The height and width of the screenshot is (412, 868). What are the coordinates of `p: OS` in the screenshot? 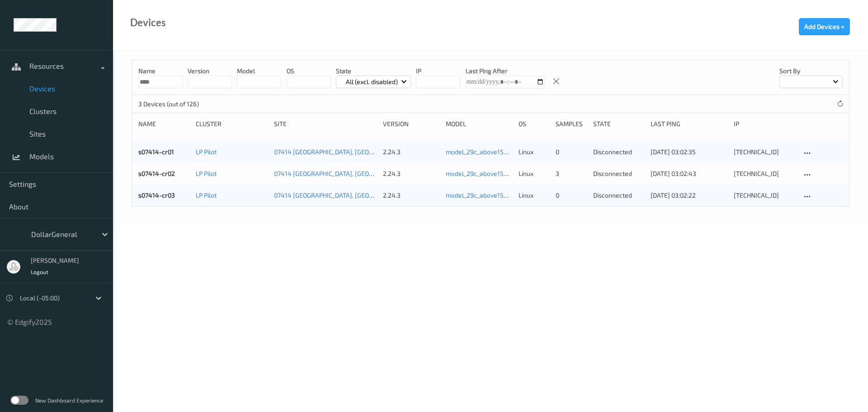 It's located at (309, 71).